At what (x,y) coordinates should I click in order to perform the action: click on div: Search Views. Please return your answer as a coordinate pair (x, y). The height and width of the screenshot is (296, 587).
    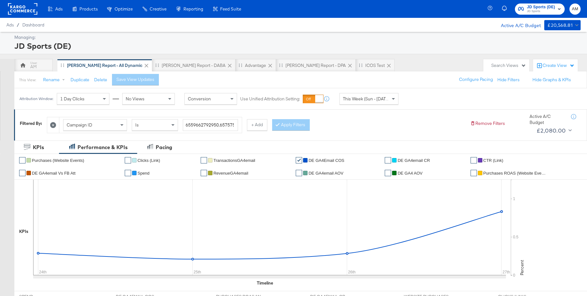
    Looking at the image, I should click on (509, 65).